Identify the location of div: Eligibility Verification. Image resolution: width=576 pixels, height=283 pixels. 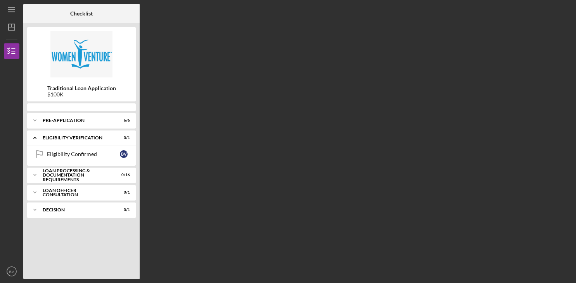
(76, 138).